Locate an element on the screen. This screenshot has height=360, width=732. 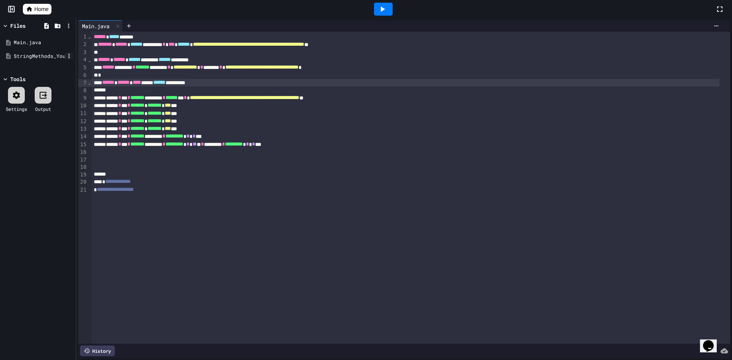
div: 18 is located at coordinates (83, 167).